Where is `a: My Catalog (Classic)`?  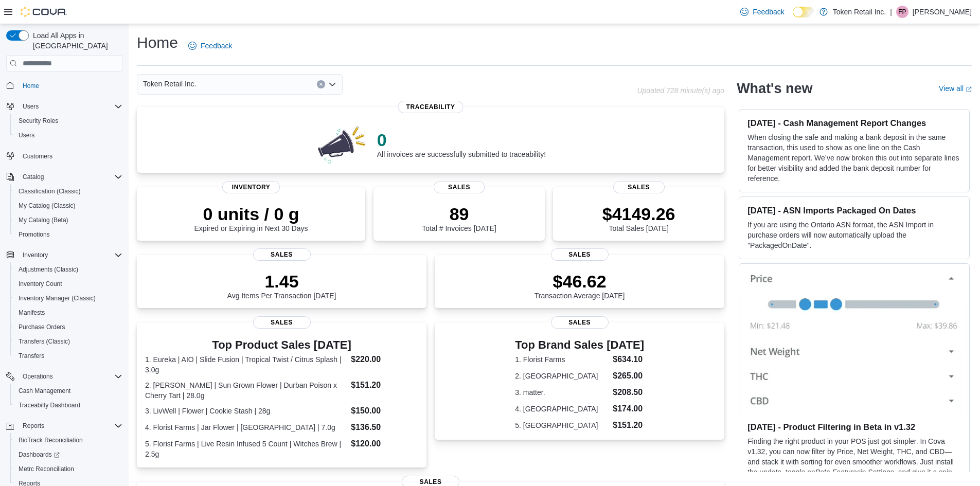
a: My Catalog (Classic) is located at coordinates (47, 206).